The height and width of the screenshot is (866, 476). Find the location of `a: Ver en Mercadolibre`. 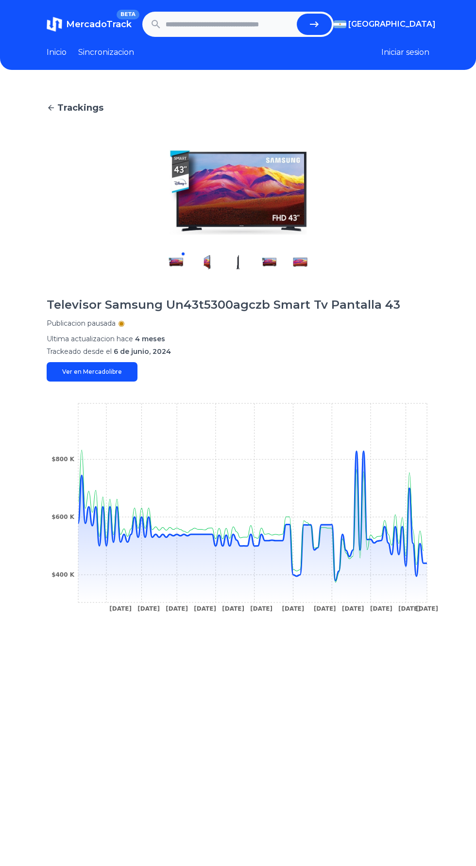

a: Ver en Mercadolibre is located at coordinates (92, 372).